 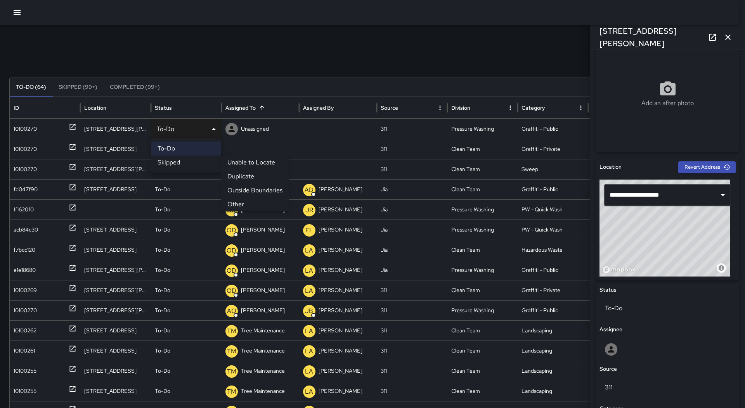 I want to click on li: Duplicate, so click(x=255, y=177).